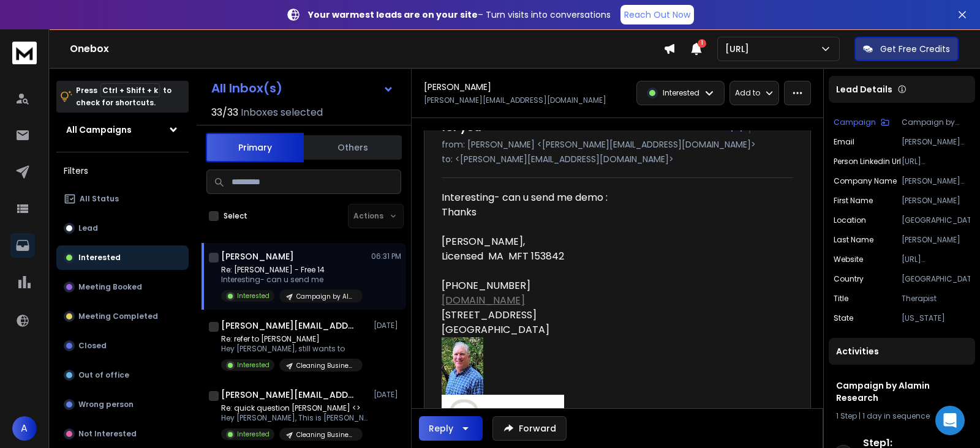  Describe the element at coordinates (104, 376) in the screenshot. I see `p: Out of office` at that location.